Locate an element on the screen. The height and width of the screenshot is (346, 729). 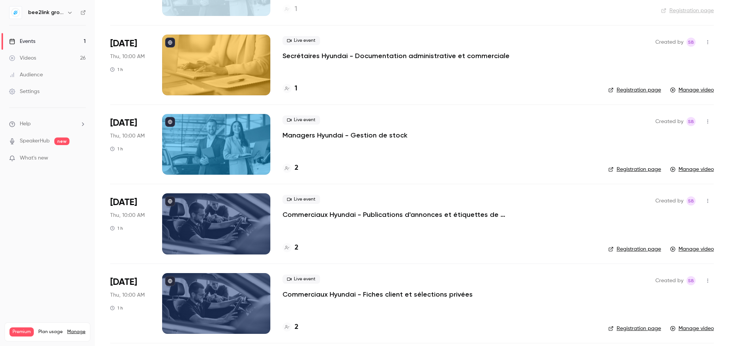
div: Audience is located at coordinates (26, 75).